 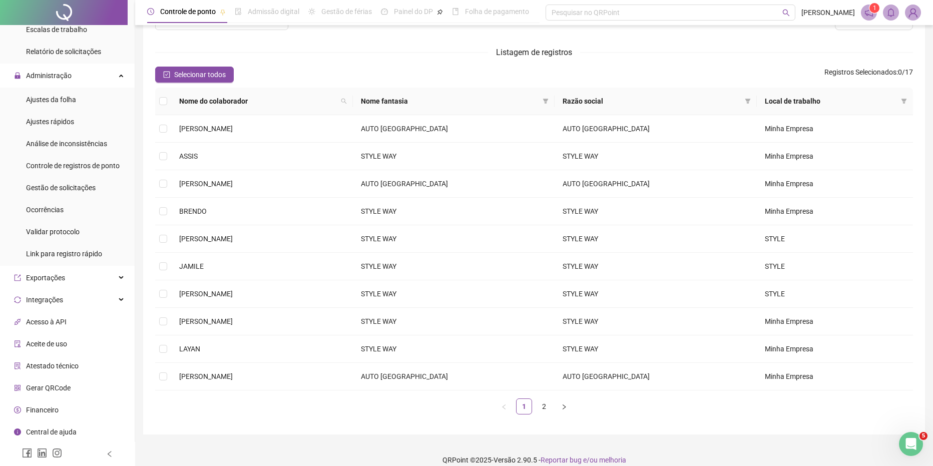 What do you see at coordinates (504, 406) in the screenshot?
I see `button: left` at bounding box center [504, 406].